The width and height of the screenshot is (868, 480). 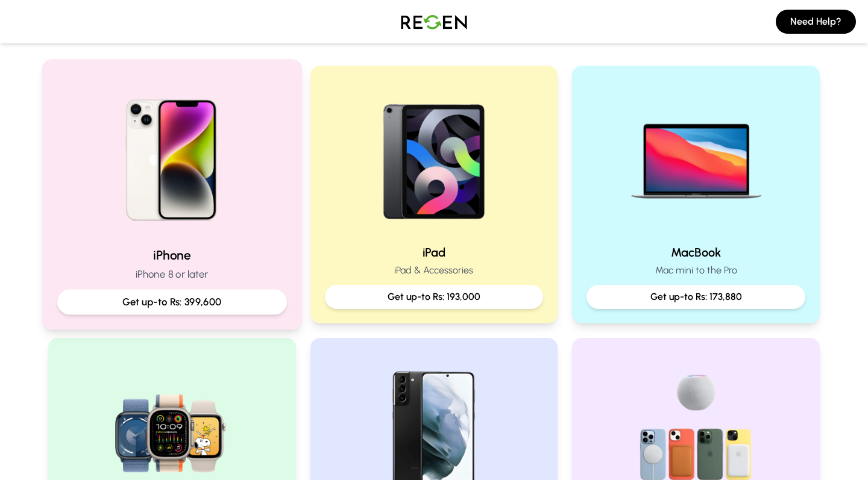 What do you see at coordinates (172, 274) in the screenshot?
I see `p: iPhone 8 or later` at bounding box center [172, 274].